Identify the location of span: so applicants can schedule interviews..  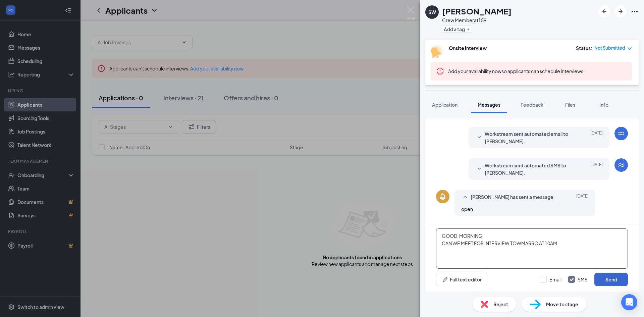
(516, 71).